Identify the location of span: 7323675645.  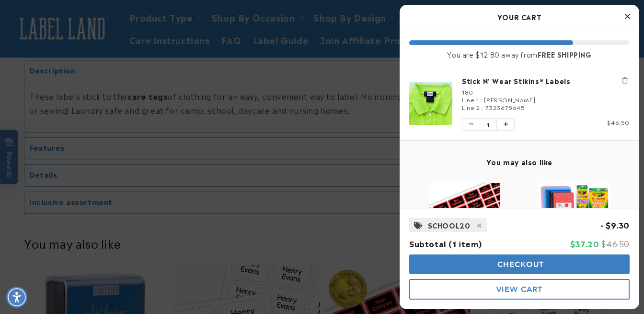
(504, 107).